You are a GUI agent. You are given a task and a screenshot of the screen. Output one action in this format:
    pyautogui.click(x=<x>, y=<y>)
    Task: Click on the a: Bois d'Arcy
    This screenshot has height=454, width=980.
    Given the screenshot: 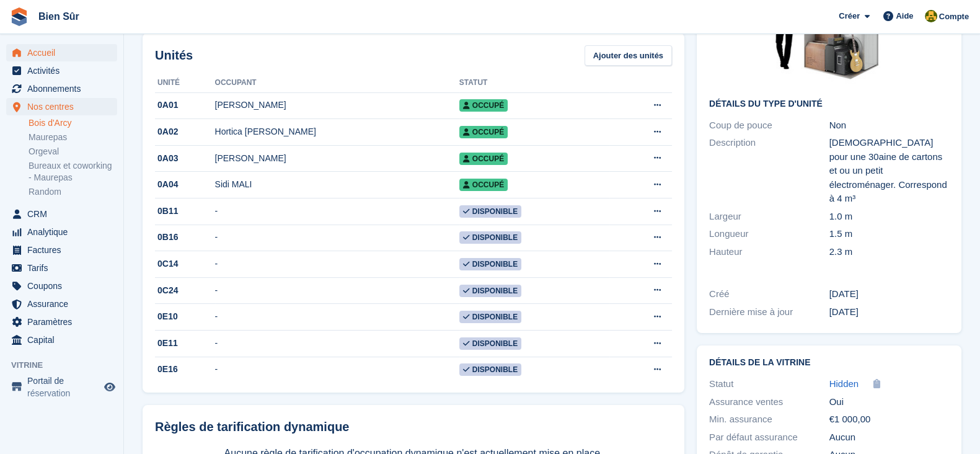 What is the action you would take?
    pyautogui.click(x=72, y=123)
    